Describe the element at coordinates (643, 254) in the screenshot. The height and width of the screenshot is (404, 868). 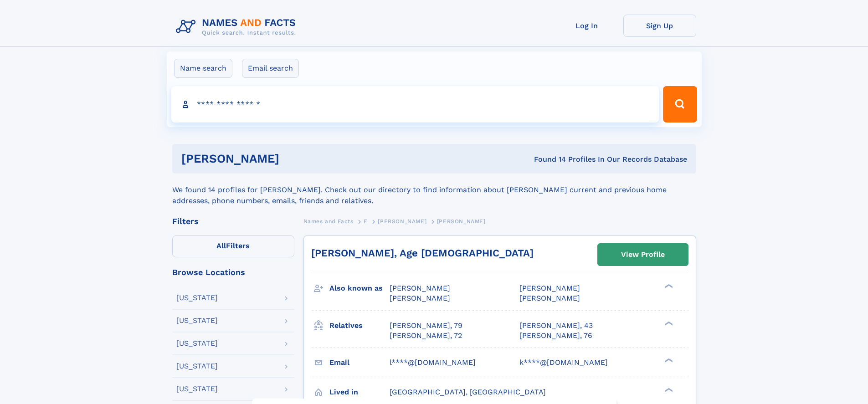
I see `a: View Profile` at that location.